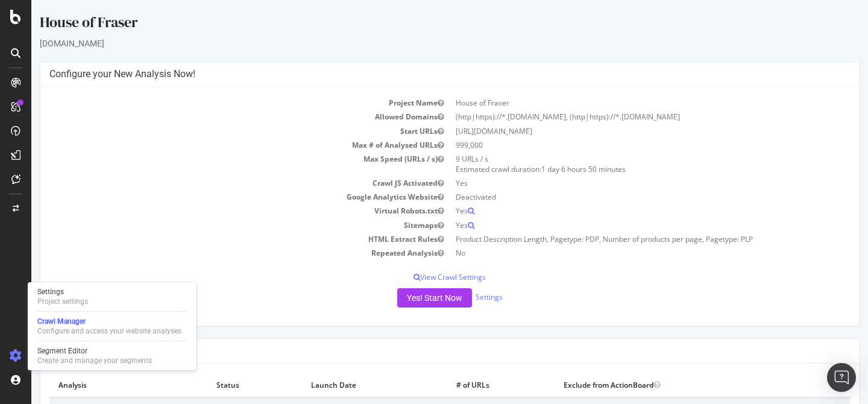 Image resolution: width=868 pixels, height=404 pixels. What do you see at coordinates (618, 164) in the screenshot?
I see `td: 9 URLs / s Estimated crawl duration:` at bounding box center [618, 164].